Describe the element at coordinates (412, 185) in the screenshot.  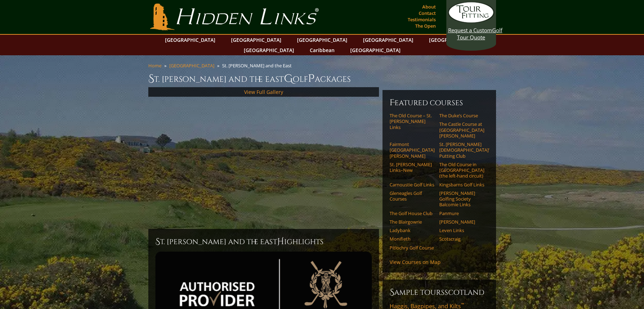
I see `a: Carnoustie Golf Links` at that location.